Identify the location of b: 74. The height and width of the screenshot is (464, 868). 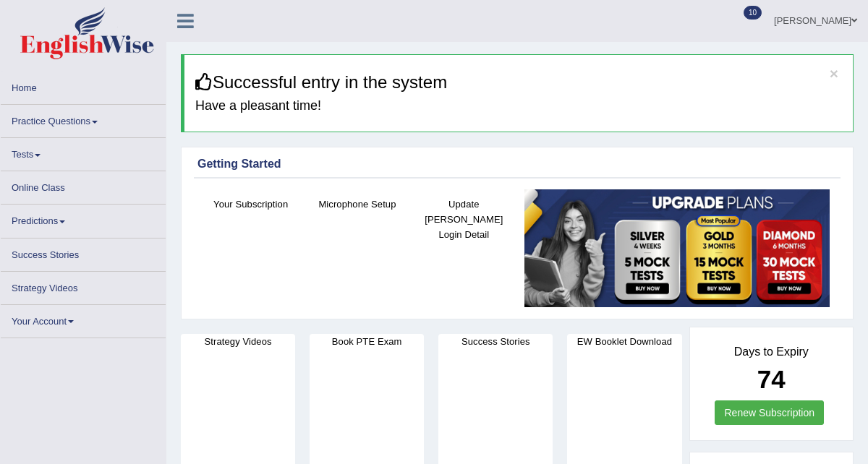
(771, 379).